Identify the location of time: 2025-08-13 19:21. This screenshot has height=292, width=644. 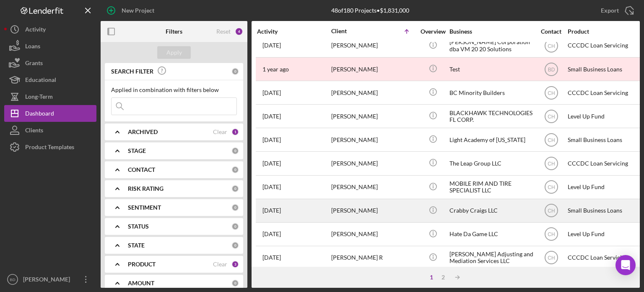
(271, 46).